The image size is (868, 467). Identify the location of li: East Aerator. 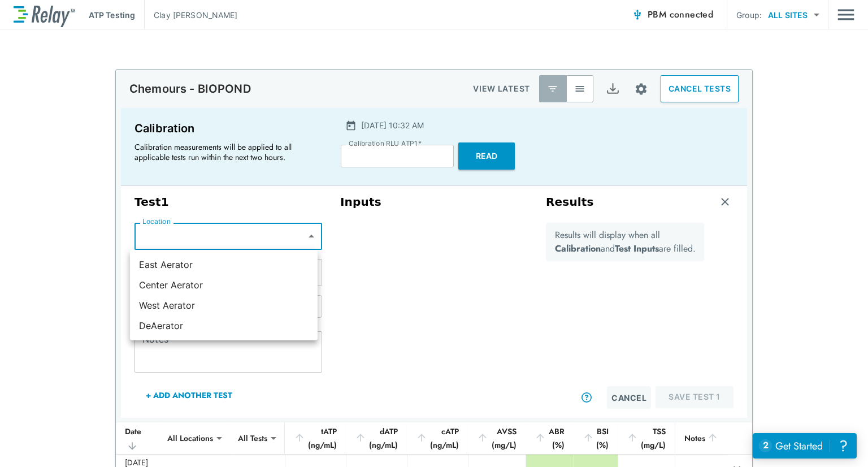
(224, 265).